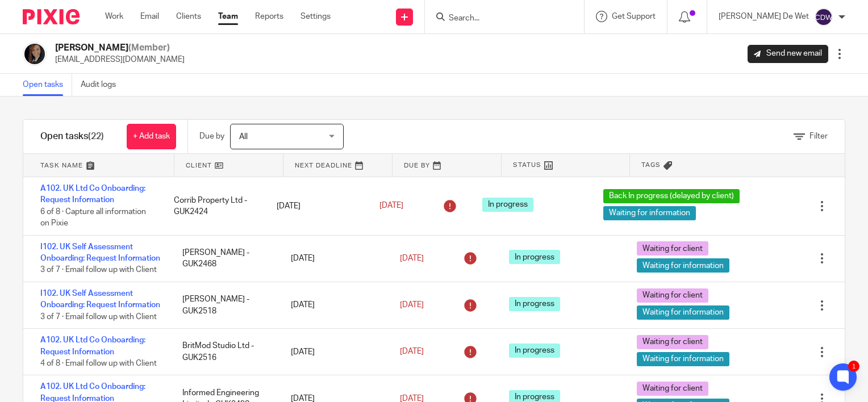  I want to click on input: Search, so click(499, 18).